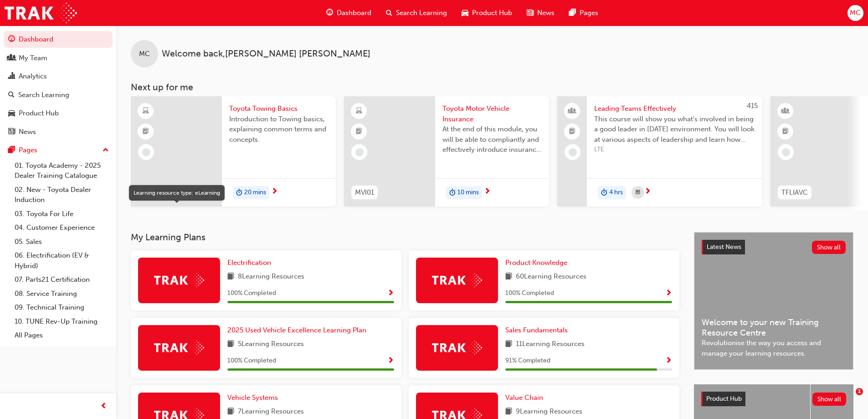 This screenshot has height=419, width=868. What do you see at coordinates (583, 13) in the screenshot?
I see `a: pages-iconPages` at bounding box center [583, 13].